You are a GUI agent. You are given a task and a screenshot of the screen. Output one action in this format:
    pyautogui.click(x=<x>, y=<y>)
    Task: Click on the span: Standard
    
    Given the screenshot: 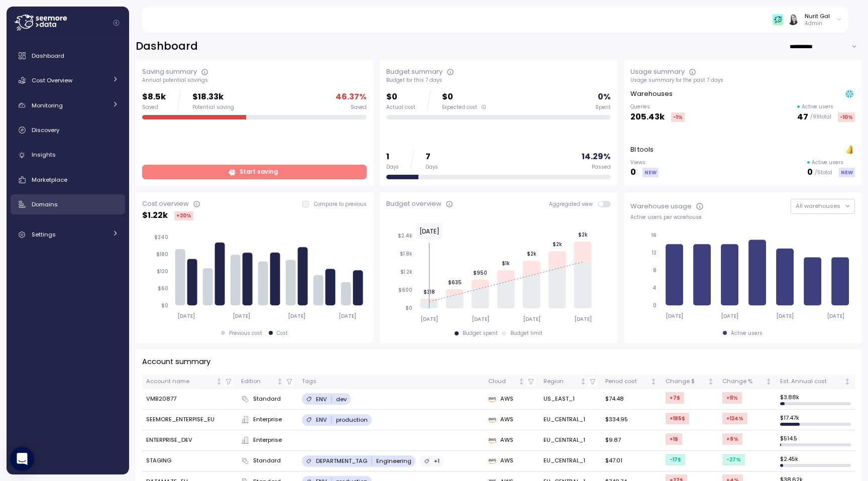 What is the action you would take?
    pyautogui.click(x=267, y=399)
    